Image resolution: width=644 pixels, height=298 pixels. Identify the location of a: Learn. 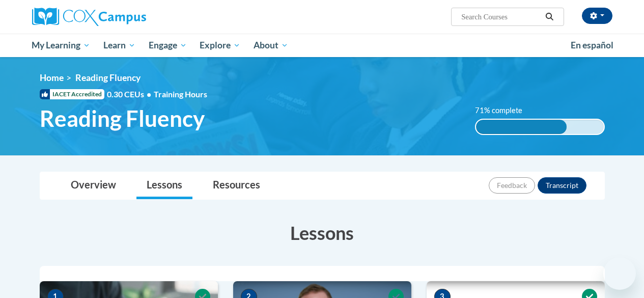
(119, 45).